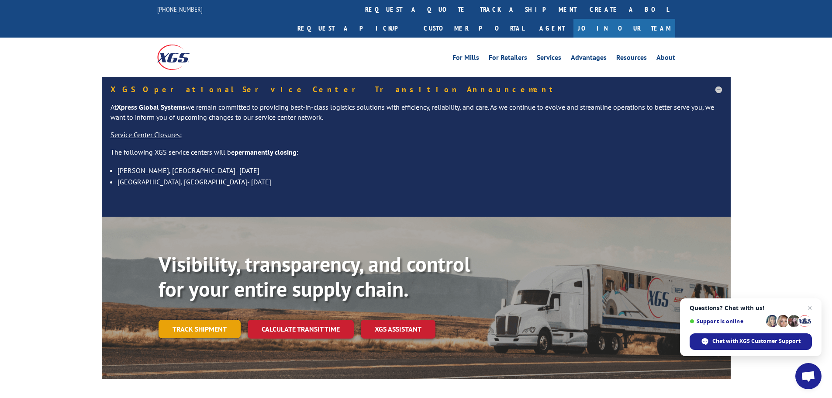 This screenshot has height=398, width=832. What do you see at coordinates (315, 277) in the screenshot?
I see `b: Visibility, transparency, and control for your entire supply chain.` at bounding box center [315, 277].